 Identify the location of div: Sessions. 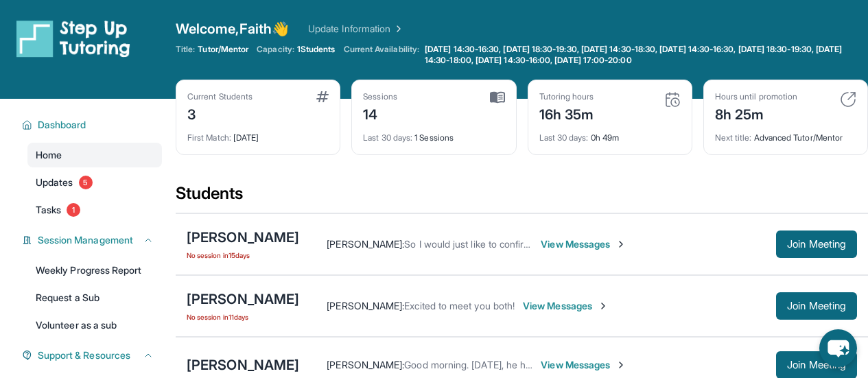
(380, 97).